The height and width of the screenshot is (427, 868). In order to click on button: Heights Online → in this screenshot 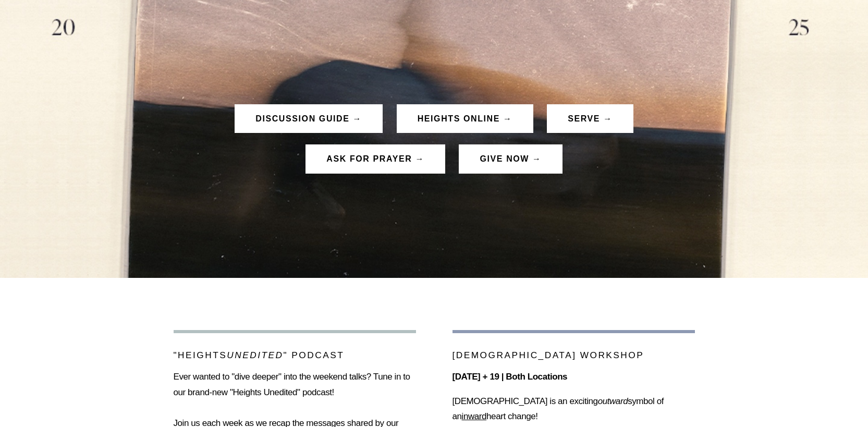, I will do `click(465, 118)`.